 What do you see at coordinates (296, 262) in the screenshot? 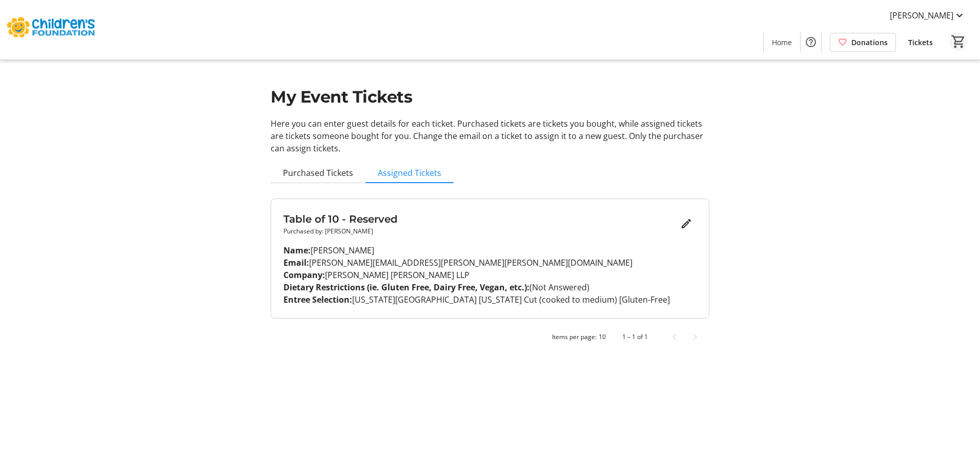
I see `strong: Email:` at bounding box center [296, 262].